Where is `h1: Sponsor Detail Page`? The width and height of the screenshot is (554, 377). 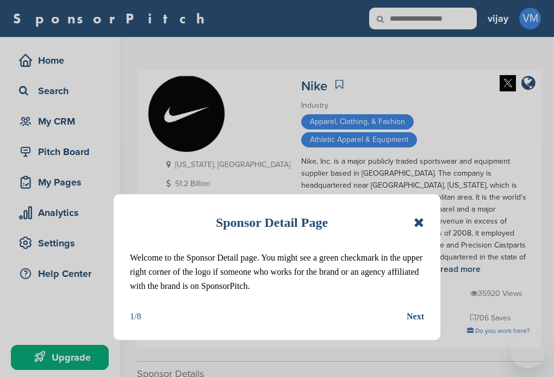 h1: Sponsor Detail Page is located at coordinates (272, 222).